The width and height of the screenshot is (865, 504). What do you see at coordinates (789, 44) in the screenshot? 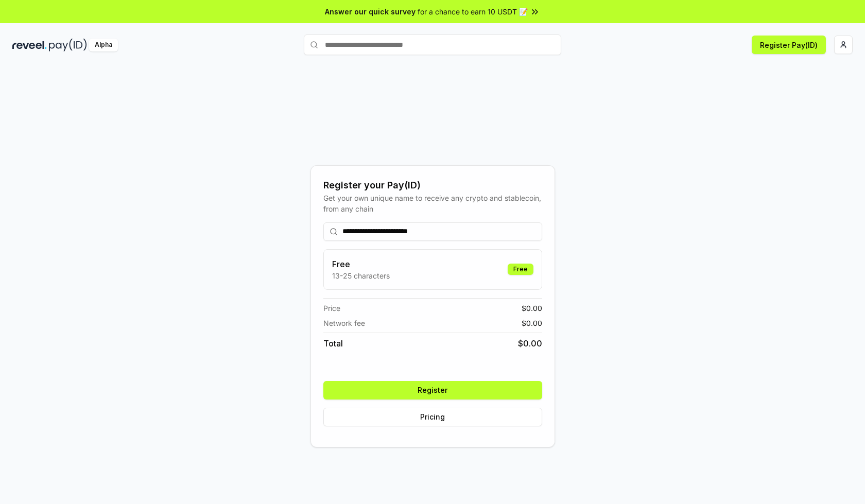
I see `button: Register Pay(ID)` at bounding box center [789, 44].